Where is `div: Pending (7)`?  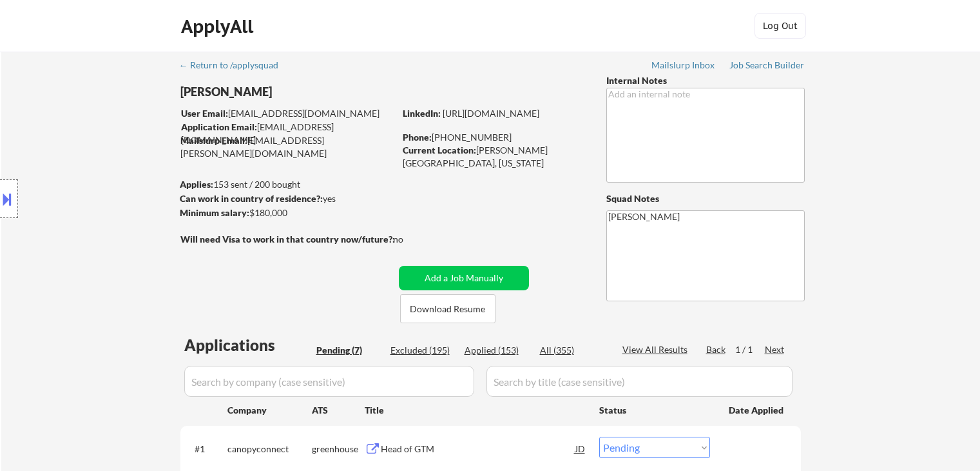
div: Pending (7) is located at coordinates (349, 350).